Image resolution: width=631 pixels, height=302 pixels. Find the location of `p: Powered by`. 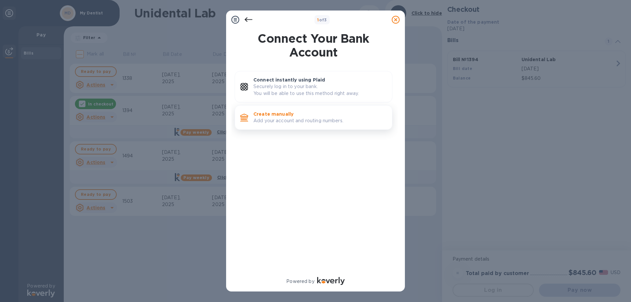

p: Powered by is located at coordinates (300, 281).